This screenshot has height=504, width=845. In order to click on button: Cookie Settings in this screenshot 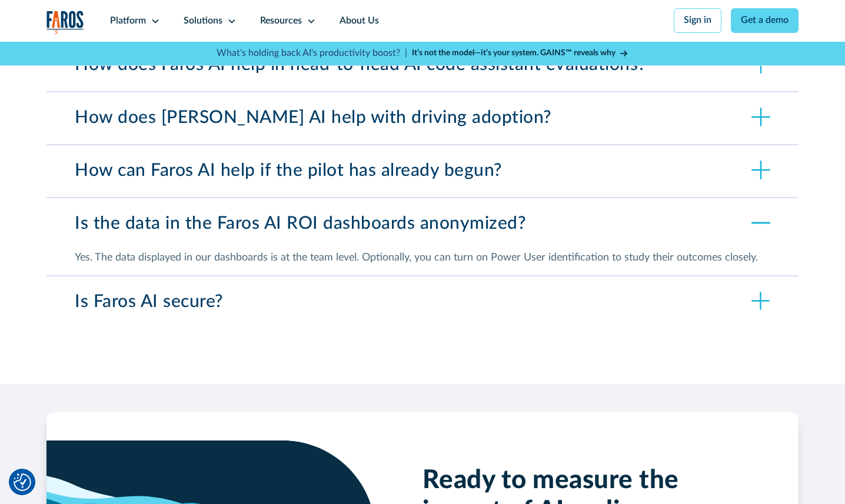, I will do `click(22, 483)`.